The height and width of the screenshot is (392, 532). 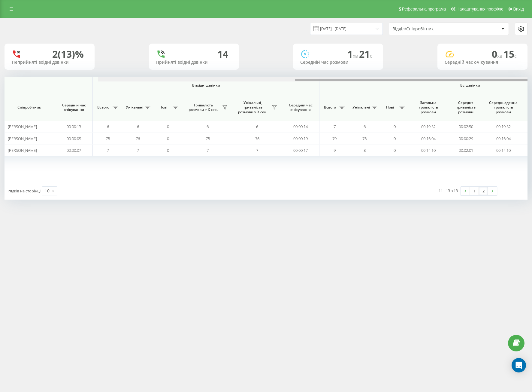 What do you see at coordinates (474, 191) in the screenshot?
I see `a: 1` at bounding box center [474, 191].